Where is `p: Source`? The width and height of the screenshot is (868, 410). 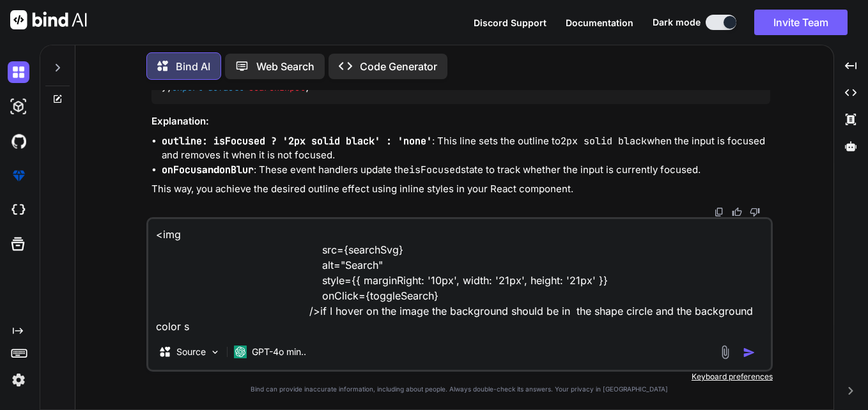
p: Source is located at coordinates (191, 352).